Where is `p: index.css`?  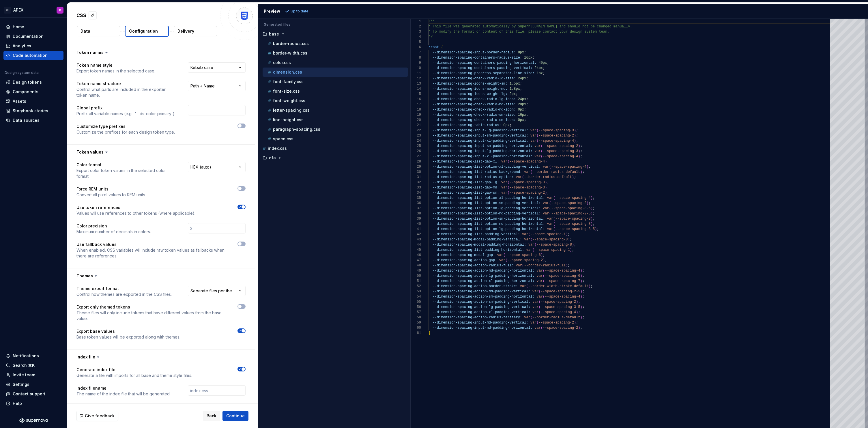
p: index.css is located at coordinates (277, 149).